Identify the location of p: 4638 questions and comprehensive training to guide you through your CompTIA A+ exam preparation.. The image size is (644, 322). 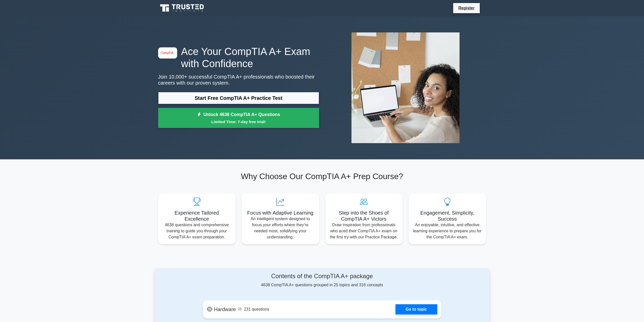
(197, 231).